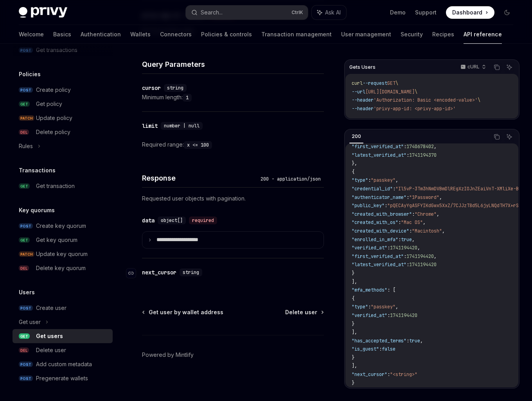 Image resolution: width=532 pixels, height=401 pixels. I want to click on span: "enrolled_in_mfa", so click(375, 240).